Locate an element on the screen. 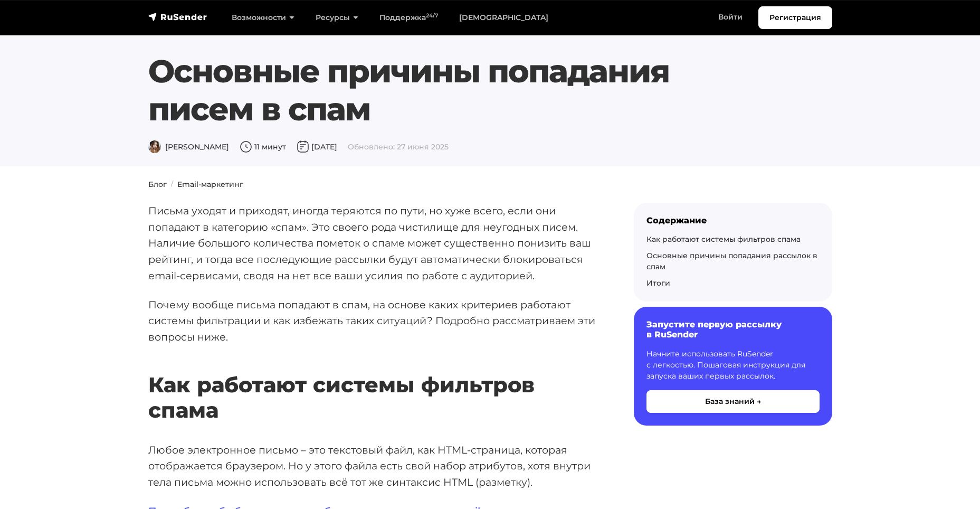 The width and height of the screenshot is (980, 509). h1: Основные причины попадания писем в спам is located at coordinates (461, 90).